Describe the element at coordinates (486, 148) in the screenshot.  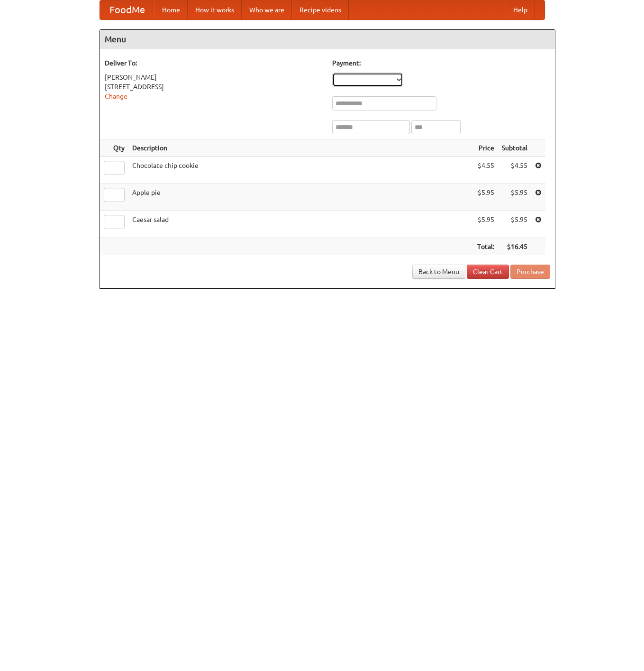
I see `th: Price` at that location.